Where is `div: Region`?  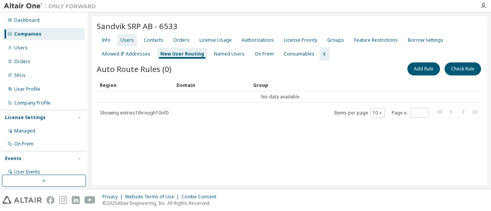
div: Region is located at coordinates (135, 85).